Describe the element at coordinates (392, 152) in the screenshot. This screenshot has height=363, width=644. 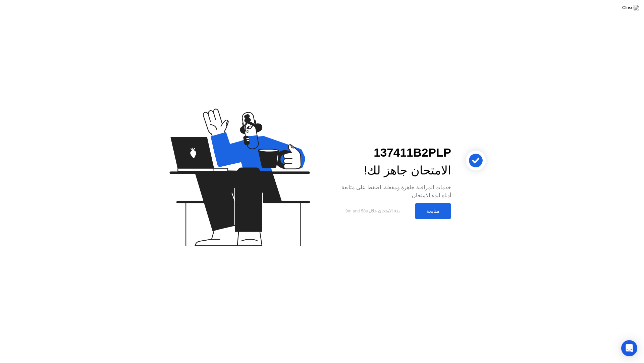
I see `div: 137411B2PLP` at that location.